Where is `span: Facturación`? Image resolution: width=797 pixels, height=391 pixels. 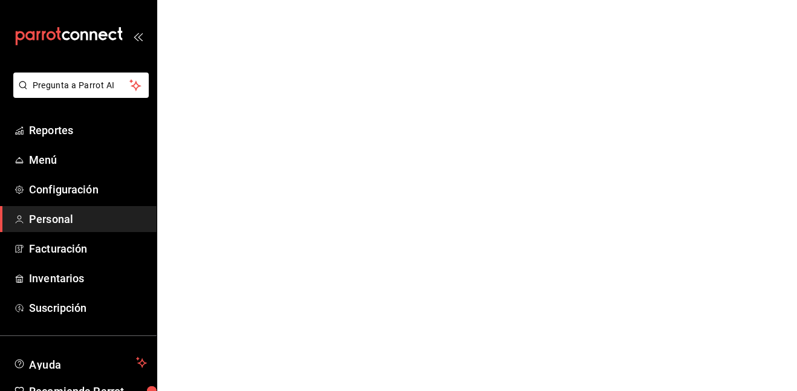 span: Facturación is located at coordinates (88, 248).